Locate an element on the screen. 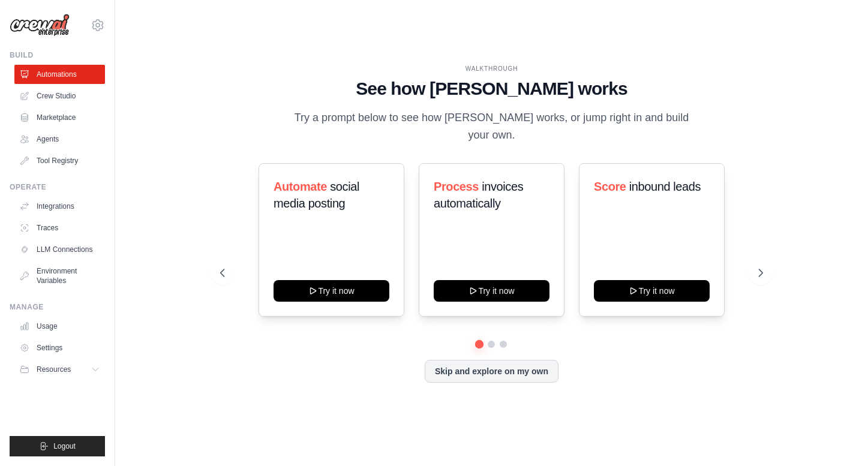 This screenshot has height=466, width=868. div: Operate is located at coordinates (57, 187).